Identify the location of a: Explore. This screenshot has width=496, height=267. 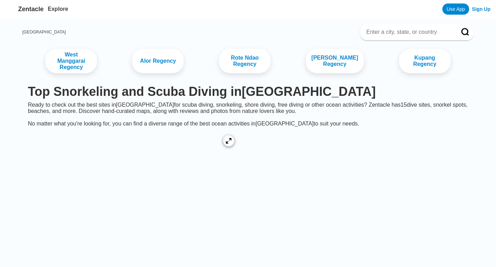
(58, 9).